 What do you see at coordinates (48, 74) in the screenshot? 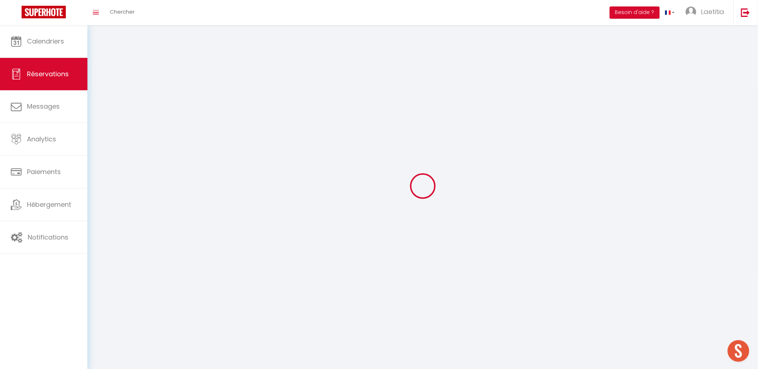
I see `span: Réservations` at bounding box center [48, 74].